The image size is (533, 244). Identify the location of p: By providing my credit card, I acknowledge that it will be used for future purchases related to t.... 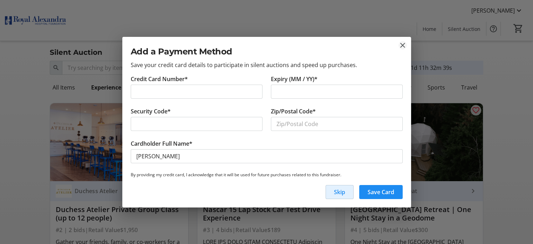
(267, 175).